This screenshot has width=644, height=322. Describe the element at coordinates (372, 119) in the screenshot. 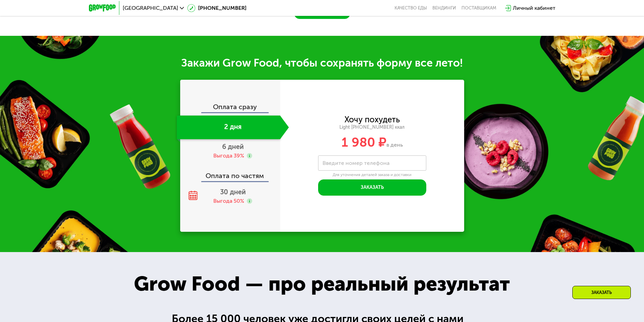

I see `div: Хочу похудеть` at that location.